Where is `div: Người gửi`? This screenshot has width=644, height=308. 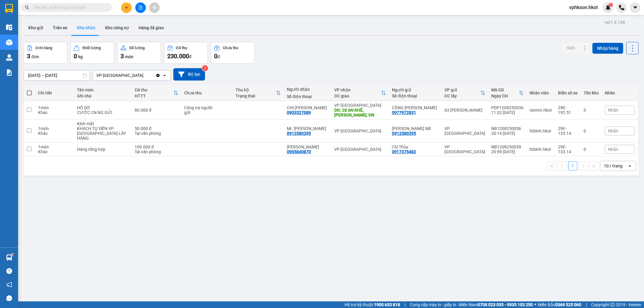
div: Người gửi is located at coordinates (415, 90).